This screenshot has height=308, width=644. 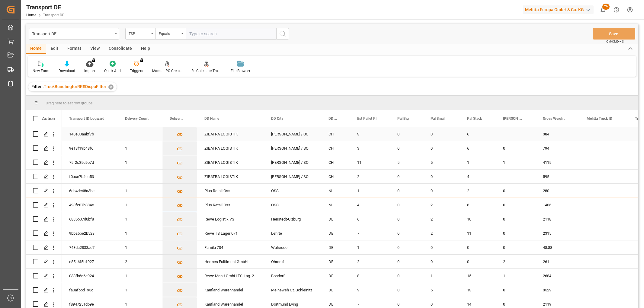 What do you see at coordinates (599, 119) in the screenshot?
I see `span: Melitta Truck ID` at bounding box center [599, 119].